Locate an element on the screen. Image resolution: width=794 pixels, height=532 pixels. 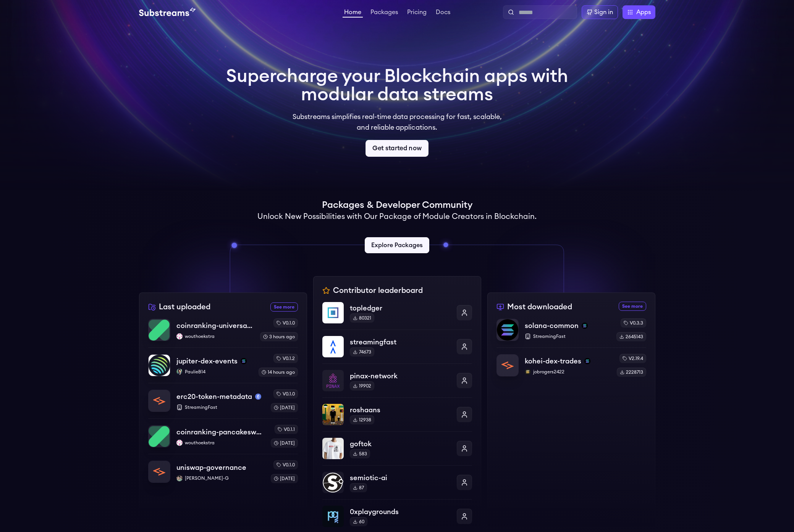
a: roshaansroshaans12938 is located at coordinates (397, 415).